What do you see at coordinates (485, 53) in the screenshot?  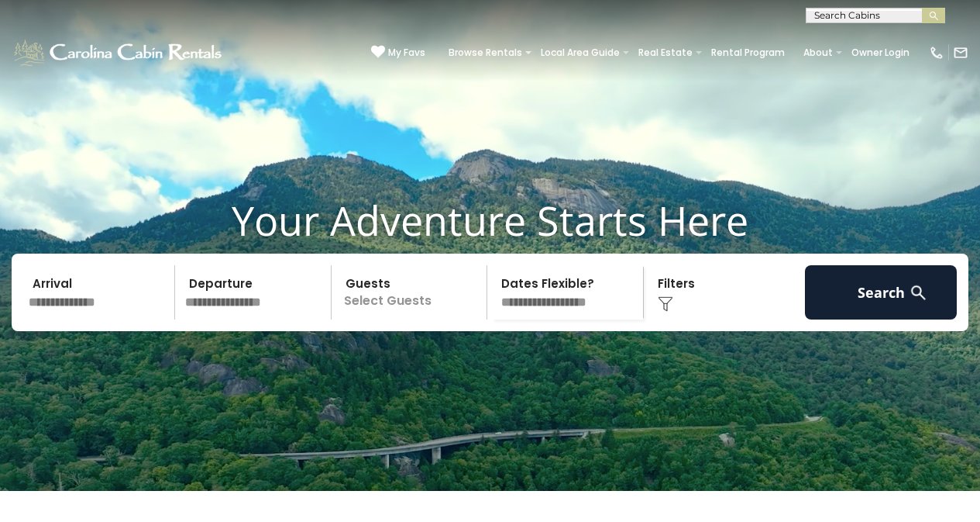 I see `a: Browse Rentals` at bounding box center [485, 53].